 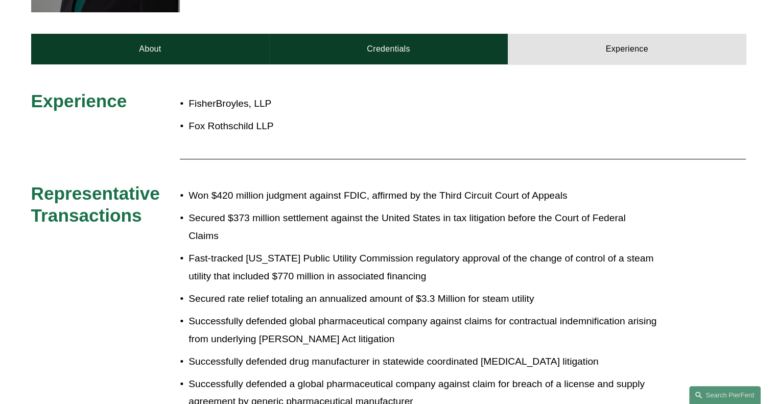 What do you see at coordinates (725, 395) in the screenshot?
I see `a: Search this site` at bounding box center [725, 395].